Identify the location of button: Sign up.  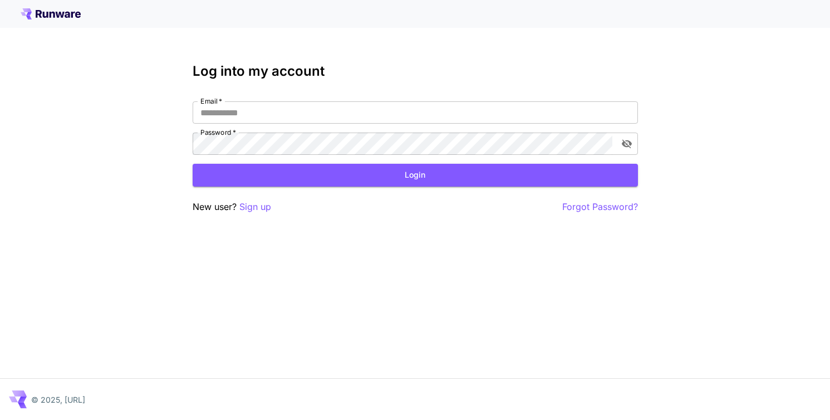
(255, 207).